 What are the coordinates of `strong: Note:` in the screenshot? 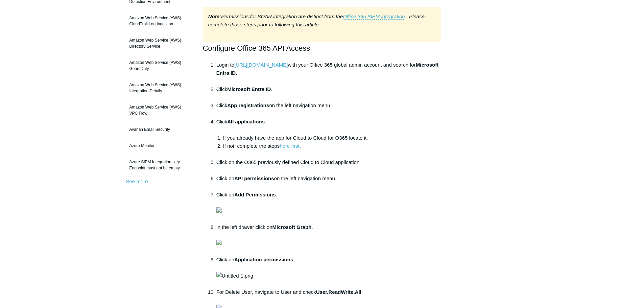 It's located at (214, 16).